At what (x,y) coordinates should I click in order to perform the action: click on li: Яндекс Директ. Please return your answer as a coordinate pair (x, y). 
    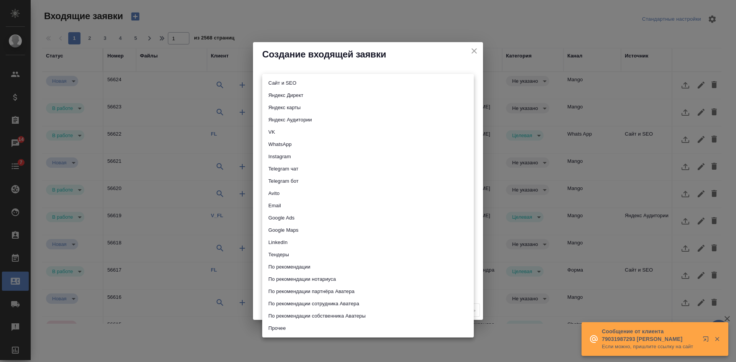
    Looking at the image, I should click on (368, 95).